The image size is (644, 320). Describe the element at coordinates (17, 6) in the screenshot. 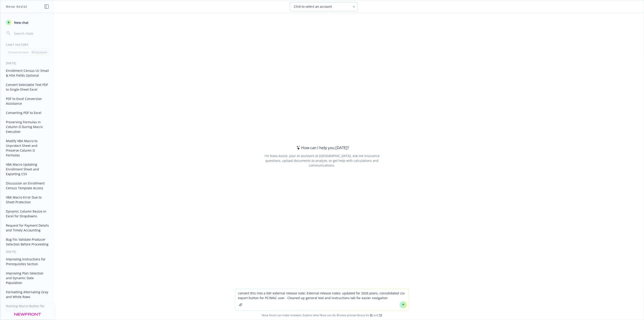

I see `h1: Nova Assist` at that location.